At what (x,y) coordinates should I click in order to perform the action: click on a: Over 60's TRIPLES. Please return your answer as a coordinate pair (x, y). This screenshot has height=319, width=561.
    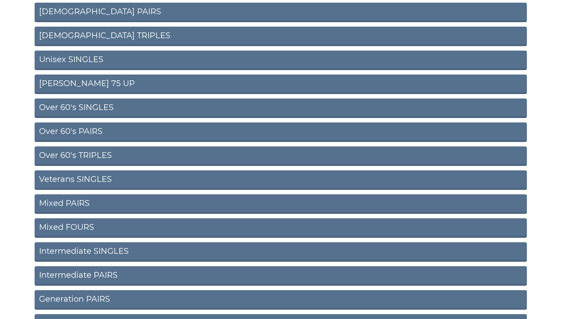
    Looking at the image, I should click on (281, 156).